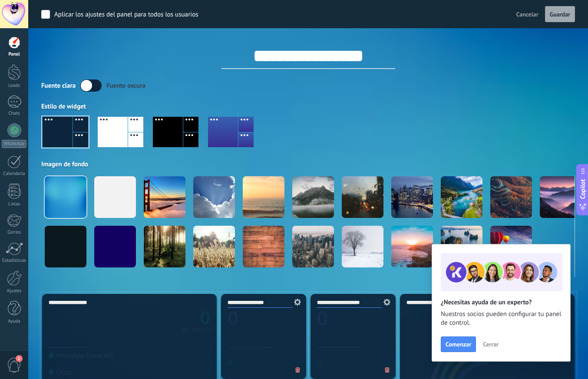 The width and height of the screenshot is (588, 379). Describe the element at coordinates (458, 345) in the screenshot. I see `span: Comenzar` at that location.